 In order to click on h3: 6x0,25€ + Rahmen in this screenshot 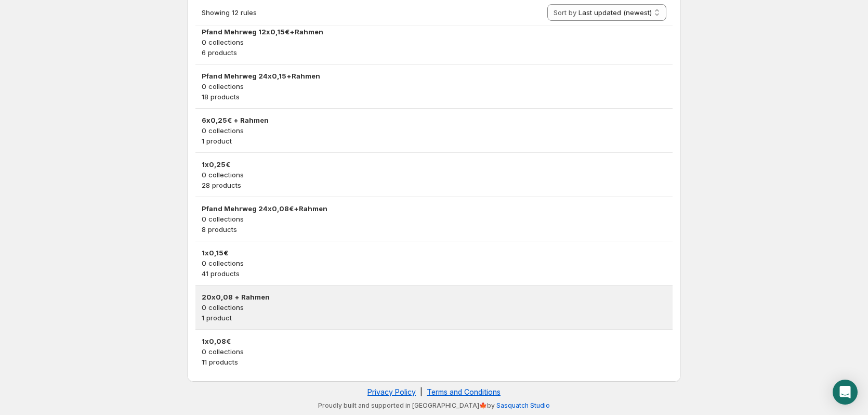, I will do `click(434, 120)`.